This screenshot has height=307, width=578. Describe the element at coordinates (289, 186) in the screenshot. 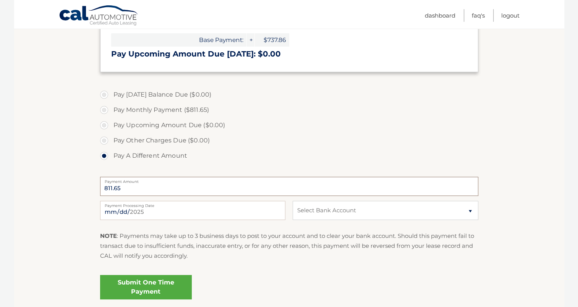

I see `input: Payment Amount` at that location.